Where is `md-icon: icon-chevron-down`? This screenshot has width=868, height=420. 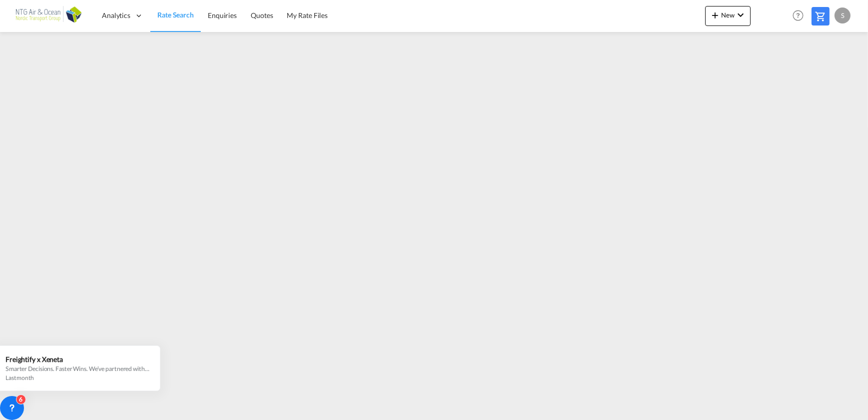
md-icon: icon-chevron-down is located at coordinates (741, 15).